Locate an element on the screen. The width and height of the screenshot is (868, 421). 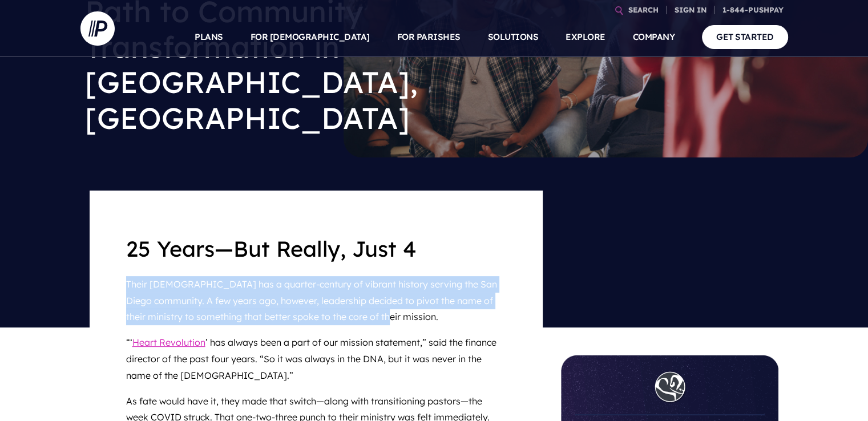
a: PLANS is located at coordinates (209, 37).